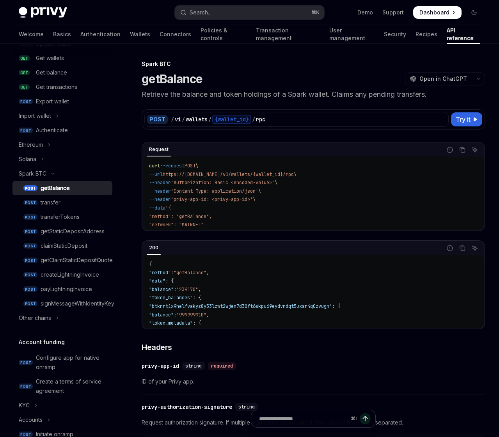 The width and height of the screenshot is (499, 437). I want to click on span: "data", so click(157, 281).